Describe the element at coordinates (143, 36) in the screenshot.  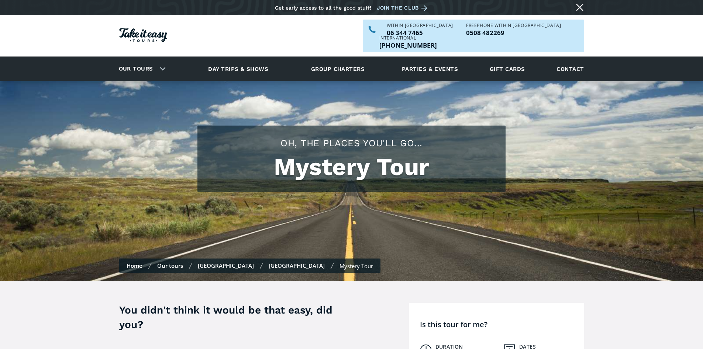
I see `a: Homepage` at that location.